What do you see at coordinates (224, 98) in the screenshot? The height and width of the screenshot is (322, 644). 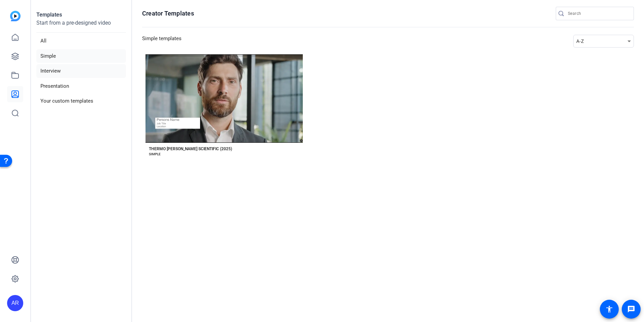 I see `button: Template image` at bounding box center [224, 98].